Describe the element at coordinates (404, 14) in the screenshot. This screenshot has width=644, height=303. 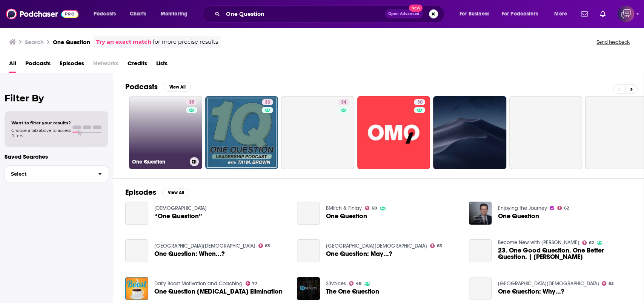
I see `span: Open Advanced` at that location.